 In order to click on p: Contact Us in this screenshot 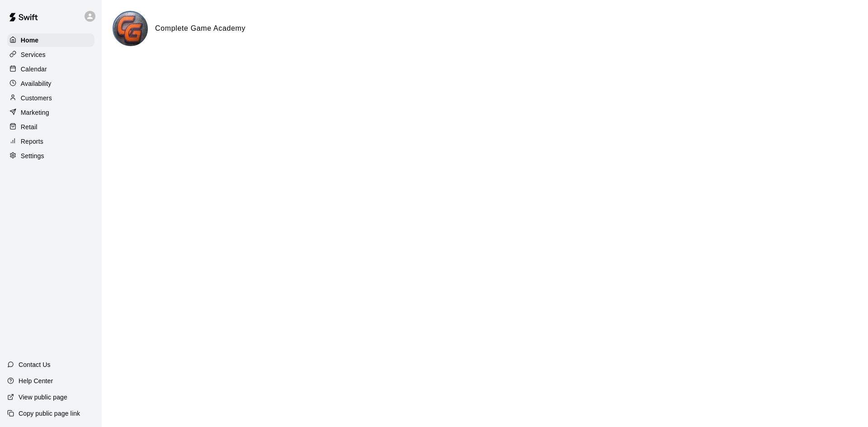, I will do `click(35, 365)`.